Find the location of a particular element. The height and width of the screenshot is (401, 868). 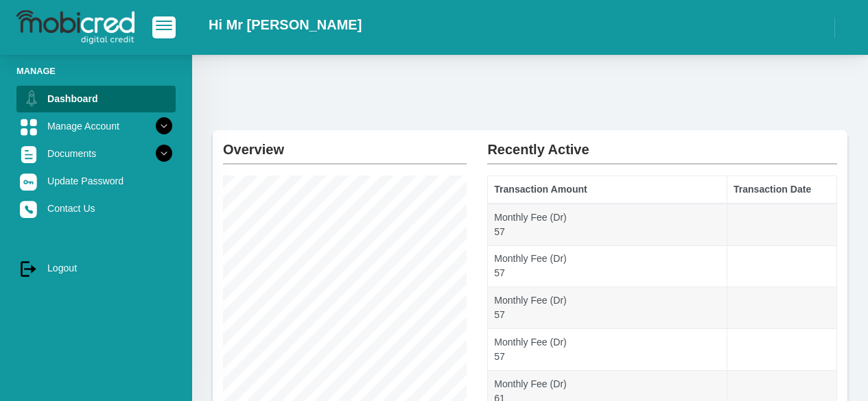

a: Documents is located at coordinates (96, 154).